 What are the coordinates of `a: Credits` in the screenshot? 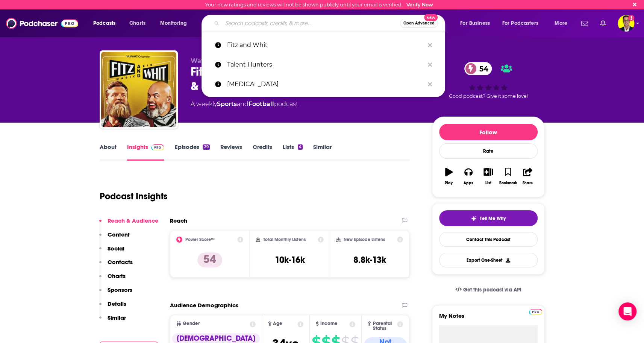 It's located at (263, 152).